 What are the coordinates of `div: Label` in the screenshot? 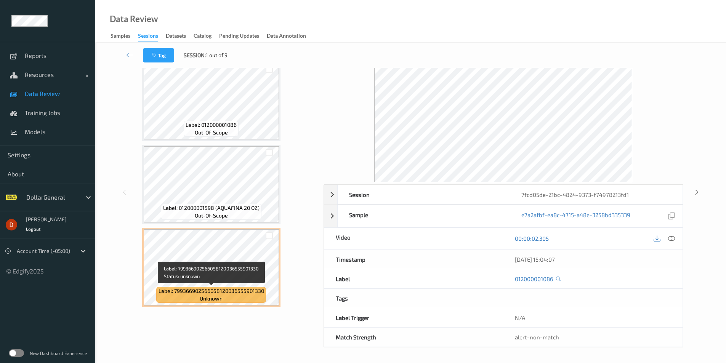 It's located at (414, 279).